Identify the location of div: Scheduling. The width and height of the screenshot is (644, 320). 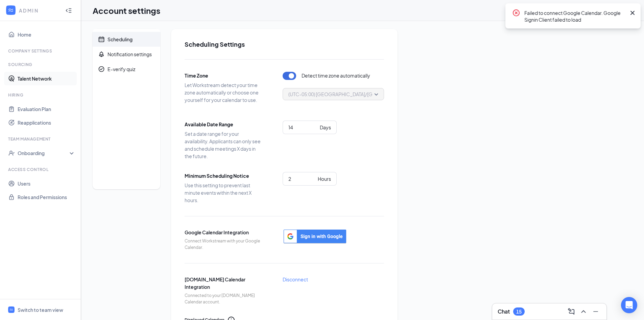
(120, 40).